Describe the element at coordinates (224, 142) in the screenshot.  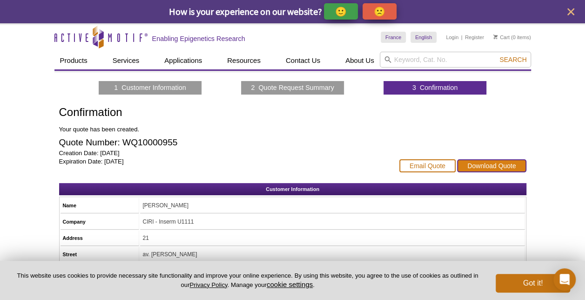
I see `h2: Quote Number: WQ10000955` at that location.